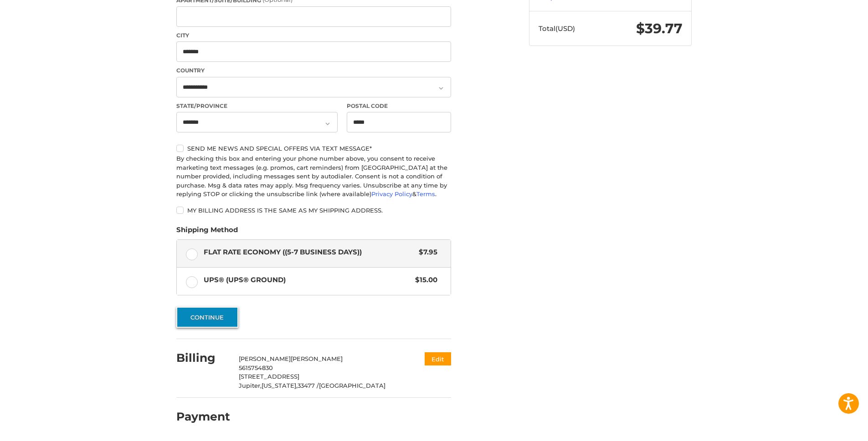 The image size is (868, 441). I want to click on h2: Billing, so click(202, 357).